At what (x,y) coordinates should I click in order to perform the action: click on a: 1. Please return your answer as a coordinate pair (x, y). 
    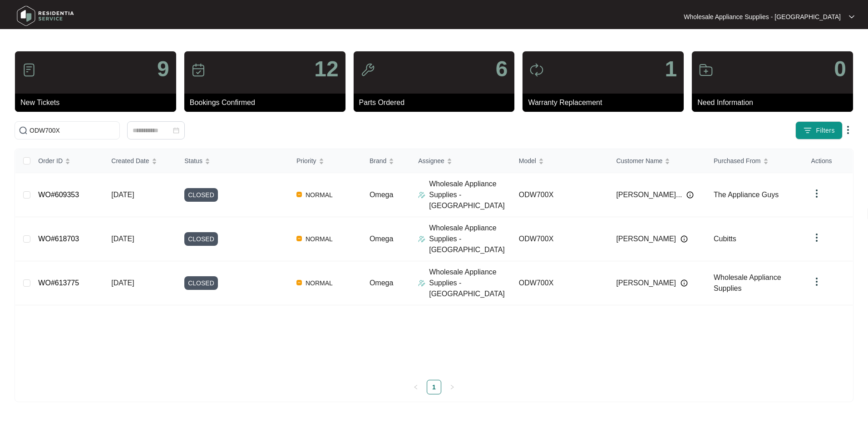
    Looking at the image, I should click on (434, 387).